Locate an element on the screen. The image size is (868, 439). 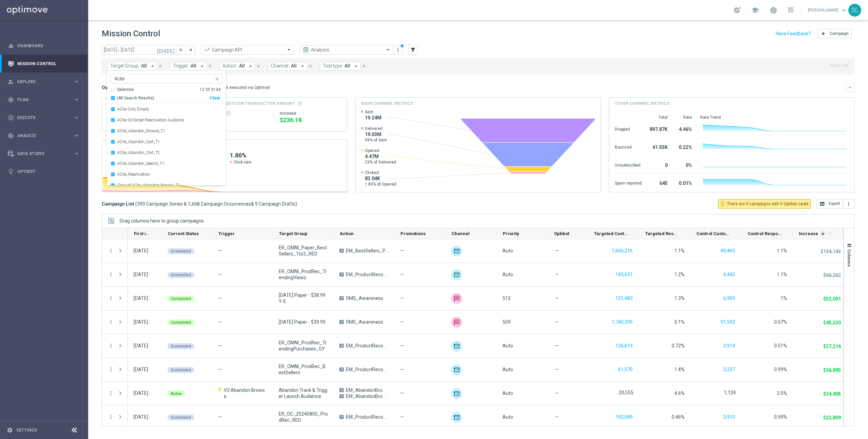
h3: Campaign List is located at coordinates (199, 204).